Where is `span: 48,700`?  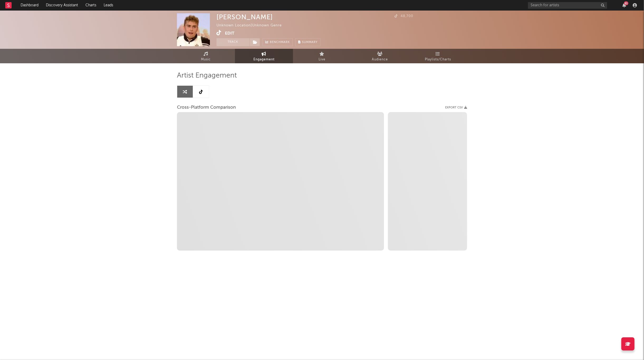
span: 48,700 is located at coordinates (403, 16).